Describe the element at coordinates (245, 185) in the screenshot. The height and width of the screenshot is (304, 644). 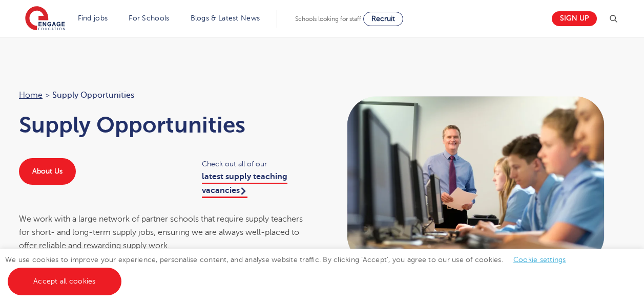
I see `a: latest supply teaching vacancies` at that location.